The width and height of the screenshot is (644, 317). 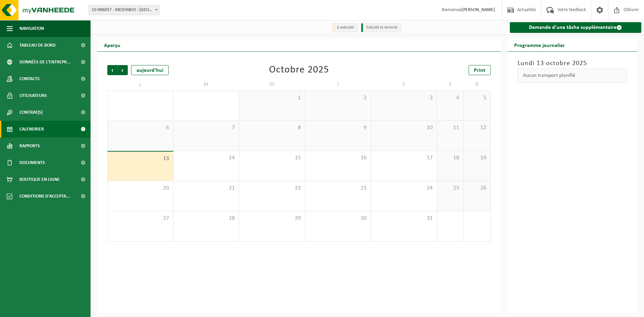 What do you see at coordinates (31, 29) in the screenshot?
I see `span: Navigation` at bounding box center [31, 29].